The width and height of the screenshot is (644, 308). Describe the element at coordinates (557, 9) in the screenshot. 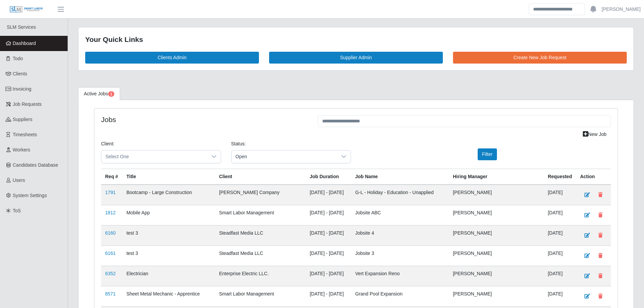

I see `input: Search` at that location.